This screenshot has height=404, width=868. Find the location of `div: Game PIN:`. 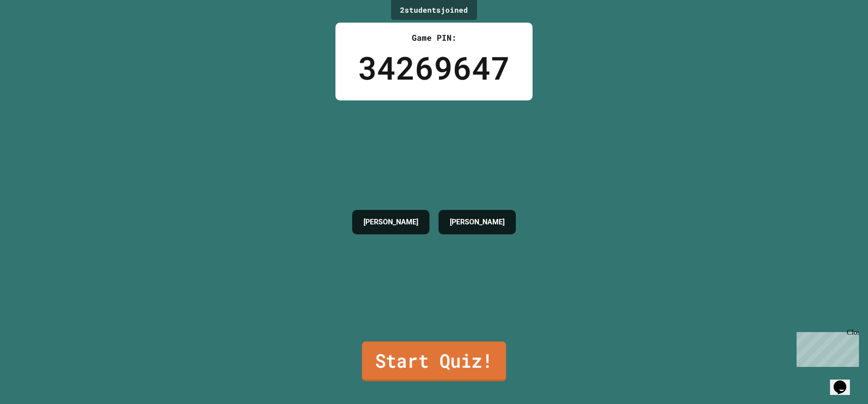

div: Game PIN: is located at coordinates (434, 37).